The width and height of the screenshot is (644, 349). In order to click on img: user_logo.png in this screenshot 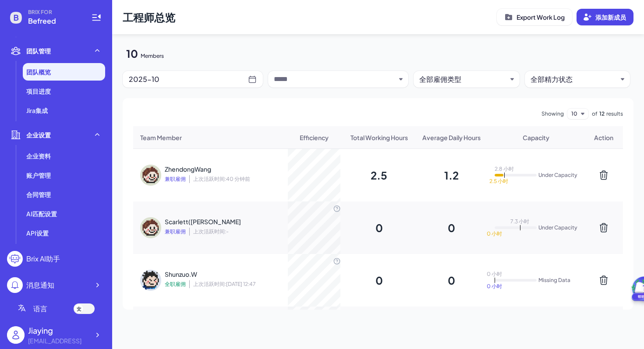, I will do `click(16, 335)`.